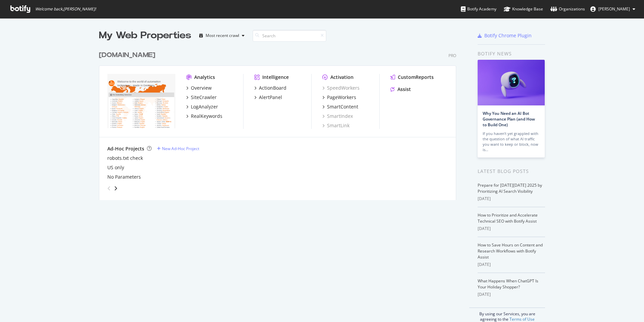  What do you see at coordinates (221, 36) in the screenshot?
I see `button: Most recent crawl` at bounding box center [221, 36].